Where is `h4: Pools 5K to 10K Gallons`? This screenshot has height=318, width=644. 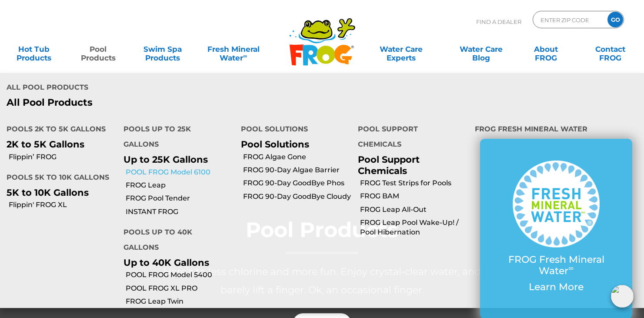
h4: Pools 5K to 10K Gallons is located at coordinates (58, 178).